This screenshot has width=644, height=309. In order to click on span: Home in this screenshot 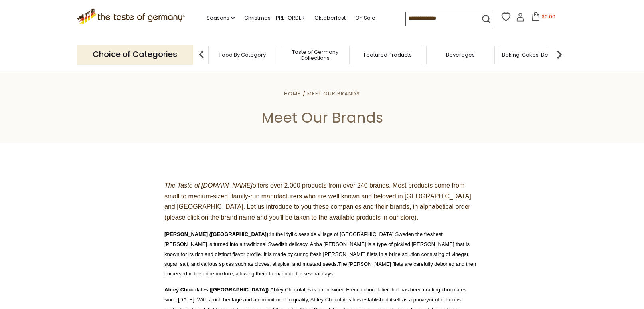, I will do `click(292, 94)`.